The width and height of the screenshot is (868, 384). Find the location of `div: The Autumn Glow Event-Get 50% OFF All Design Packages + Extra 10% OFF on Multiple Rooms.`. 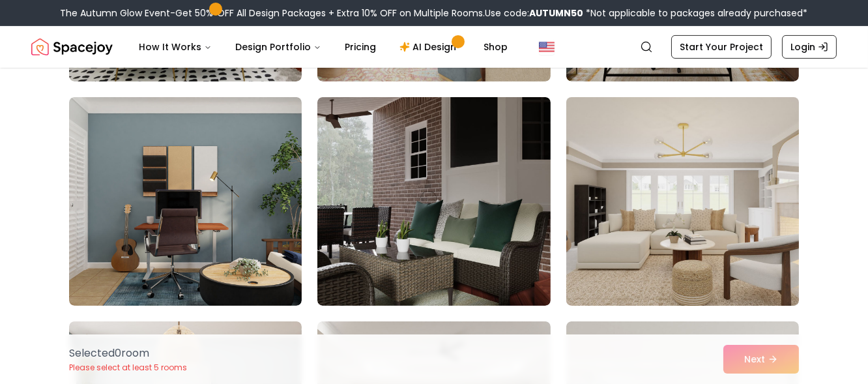

div: The Autumn Glow Event-Get 50% OFF All Design Packages + Extra 10% OFF on Multiple Rooms. is located at coordinates (434, 13).